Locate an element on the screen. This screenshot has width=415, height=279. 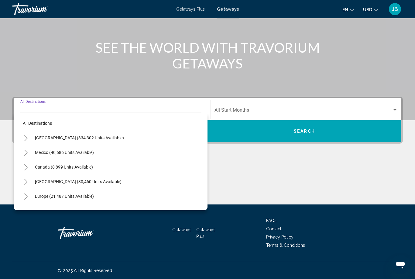
a: Privacy Policy is located at coordinates (280, 237).